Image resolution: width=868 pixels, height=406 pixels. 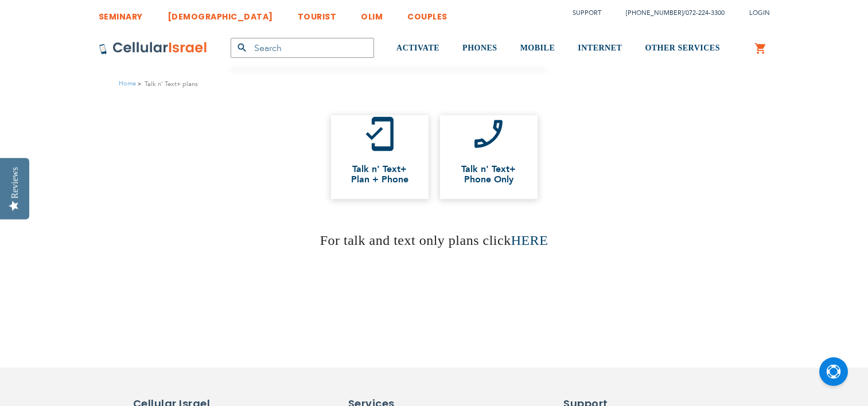 I want to click on span: ACTIVATE, so click(x=418, y=48).